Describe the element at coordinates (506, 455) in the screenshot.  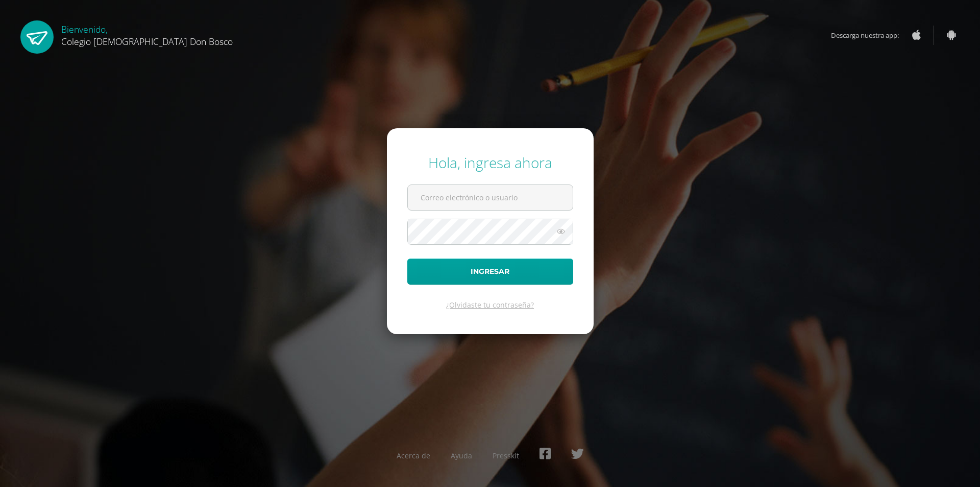
I see `a: Presskit` at that location.